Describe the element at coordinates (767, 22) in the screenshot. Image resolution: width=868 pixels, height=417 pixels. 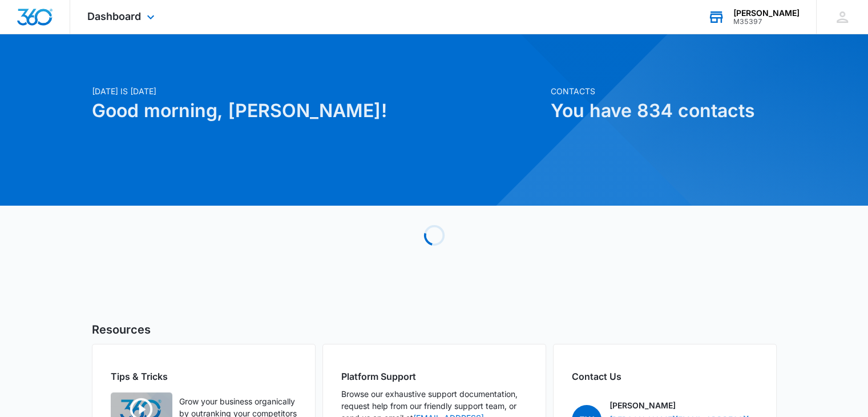
I see `div: account id` at that location.